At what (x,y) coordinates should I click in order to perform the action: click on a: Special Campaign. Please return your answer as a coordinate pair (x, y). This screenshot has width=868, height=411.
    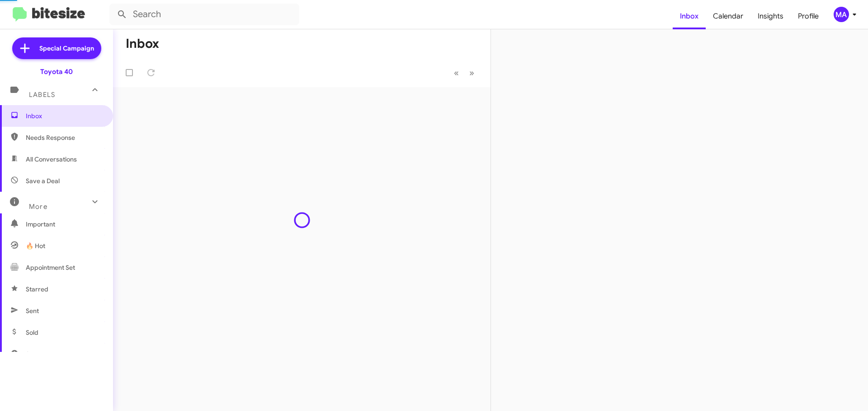
    Looking at the image, I should click on (56, 48).